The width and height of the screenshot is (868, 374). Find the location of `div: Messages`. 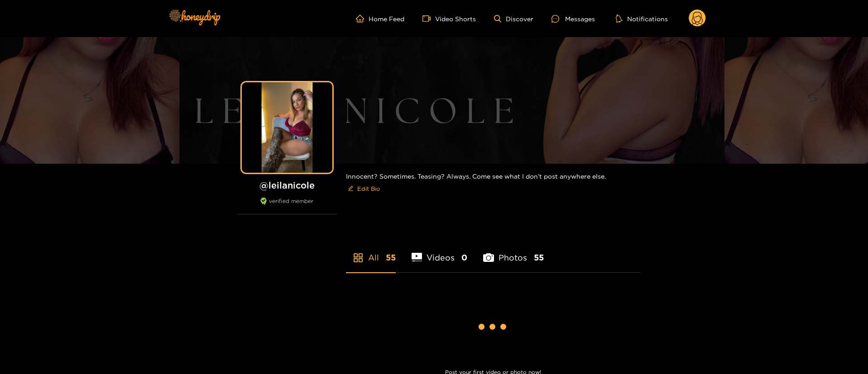

div: Messages is located at coordinates (574, 19).